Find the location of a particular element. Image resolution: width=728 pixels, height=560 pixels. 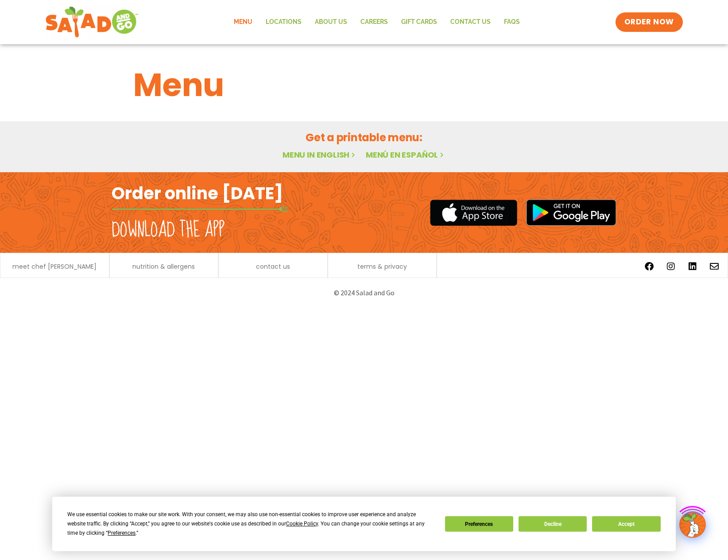

button: Accept is located at coordinates (626, 524).